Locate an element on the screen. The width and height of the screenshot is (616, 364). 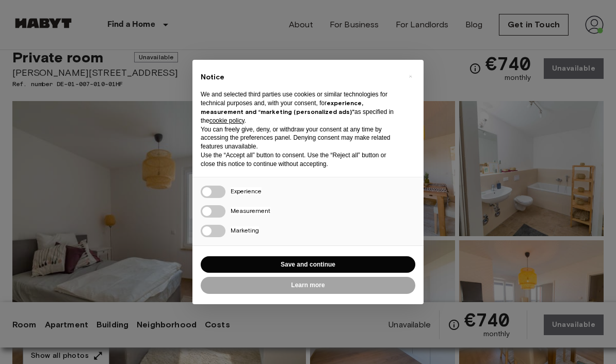
strong: experience, measurement and “marketing (personalized ads)” is located at coordinates (281, 108).